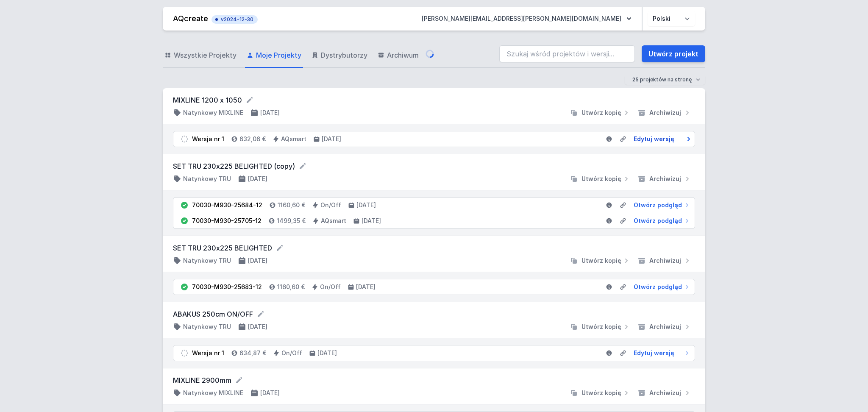  What do you see at coordinates (278, 55) in the screenshot?
I see `span: Moje Projekty` at bounding box center [278, 55].